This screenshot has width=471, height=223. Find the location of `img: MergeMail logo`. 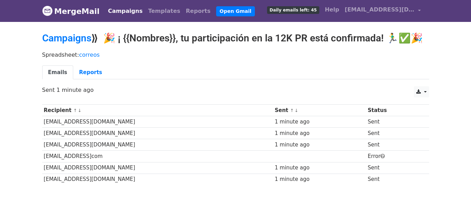

img: MergeMail logo is located at coordinates (47, 11).